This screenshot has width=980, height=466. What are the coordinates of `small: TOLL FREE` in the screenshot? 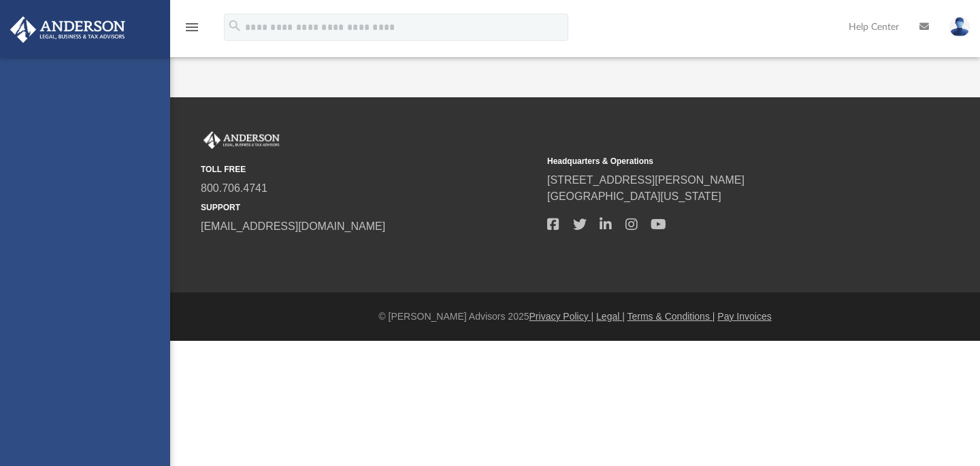 It's located at (369, 170).